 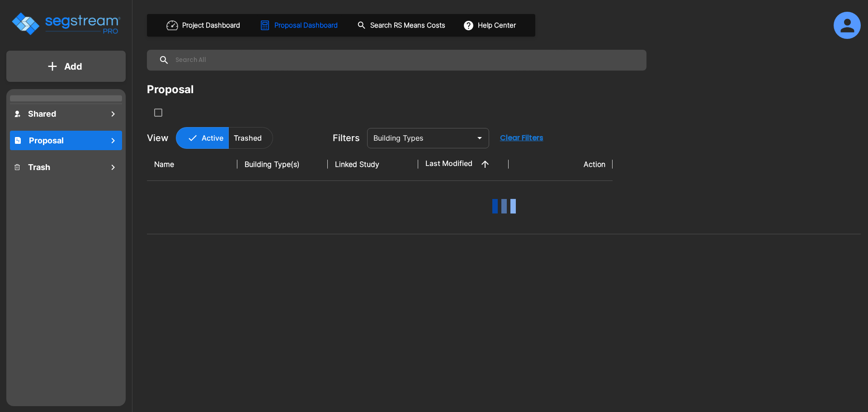 What do you see at coordinates (250, 138) in the screenshot?
I see `button: Trashed` at bounding box center [250, 138].